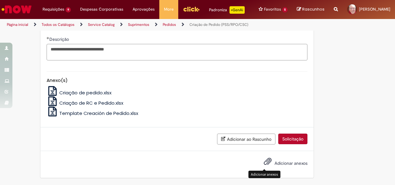  I want to click on img: click_logo_yellow_360x200.png, so click(191, 9).